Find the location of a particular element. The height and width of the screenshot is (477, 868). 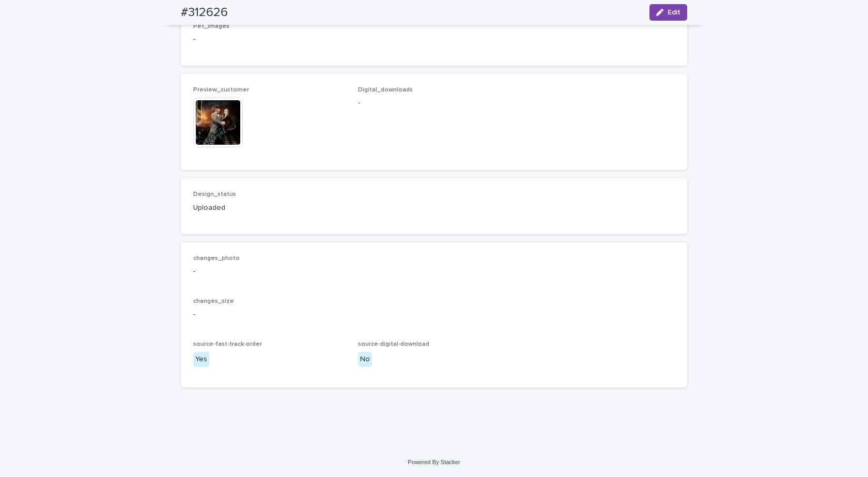

span: changes_size is located at coordinates (214, 301).